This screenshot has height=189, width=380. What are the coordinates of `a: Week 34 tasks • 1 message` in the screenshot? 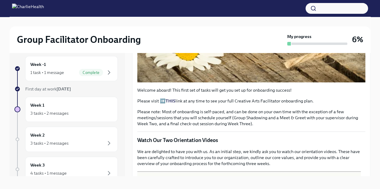 It's located at (66, 170).